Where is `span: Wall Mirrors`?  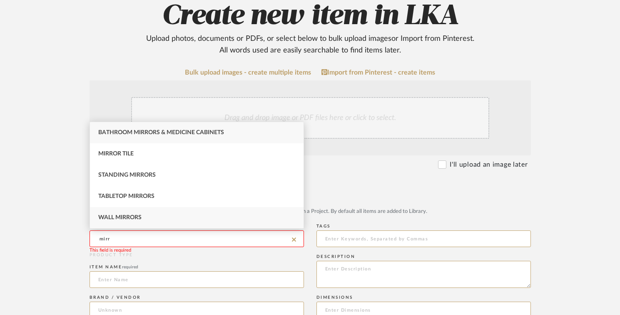
span: Wall Mirrors is located at coordinates (120, 217).